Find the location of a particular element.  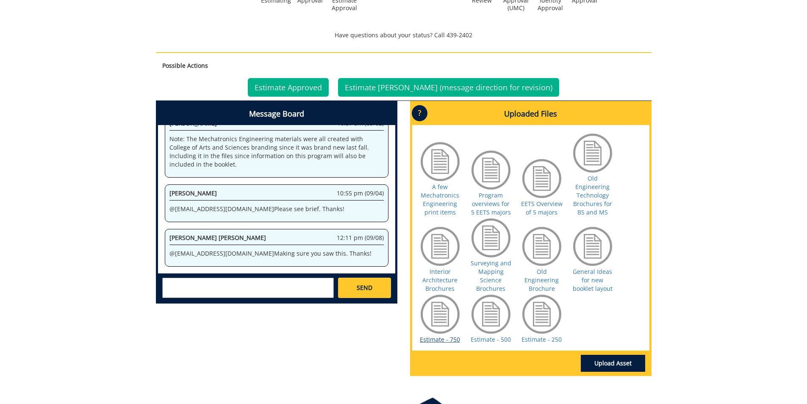

a: Program overviews for 5 EETS majors is located at coordinates (491, 203).